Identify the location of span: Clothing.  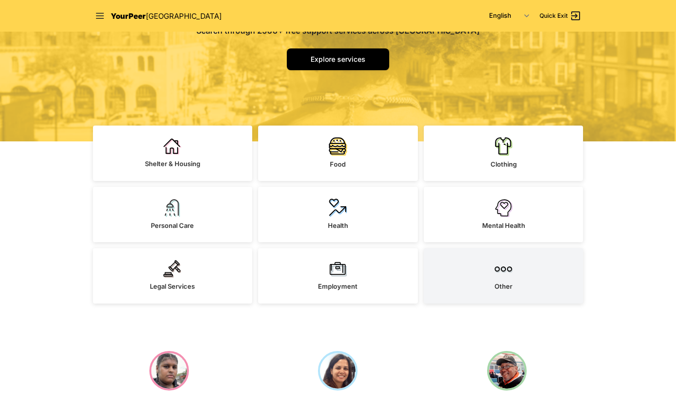
(504, 164).